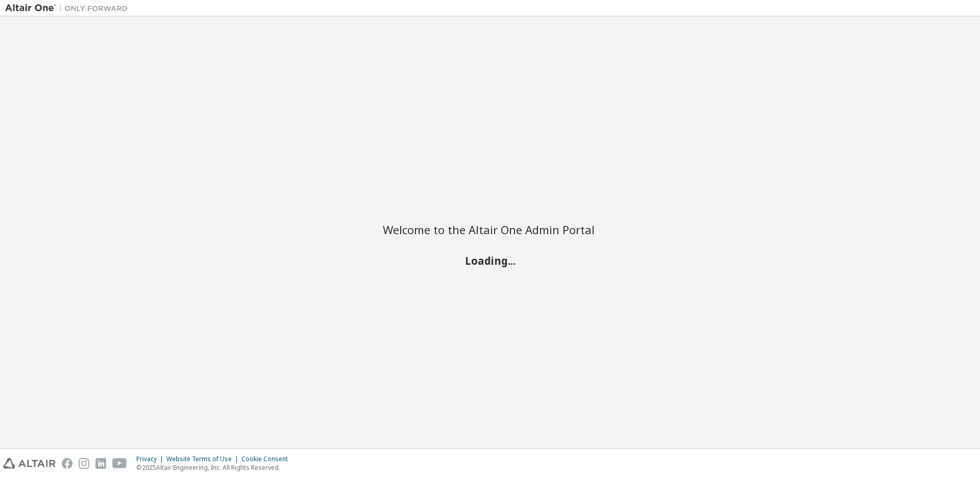 The height and width of the screenshot is (478, 980). What do you see at coordinates (151, 459) in the screenshot?
I see `div: Privacy` at bounding box center [151, 459].